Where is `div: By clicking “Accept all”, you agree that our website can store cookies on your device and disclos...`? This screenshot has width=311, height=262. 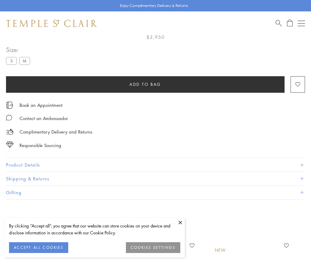
div: By clicking “Accept all”, you agree that our website can store cookies on your device and disclos... is located at coordinates (95, 230).